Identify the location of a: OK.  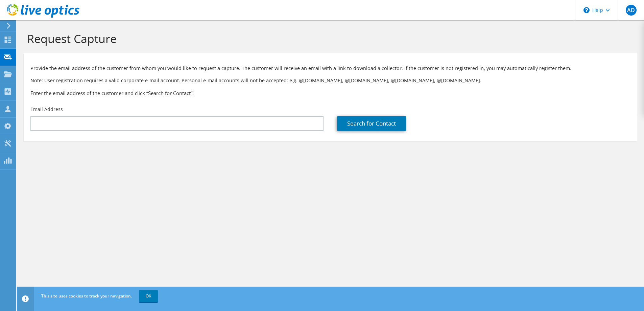
(148, 296).